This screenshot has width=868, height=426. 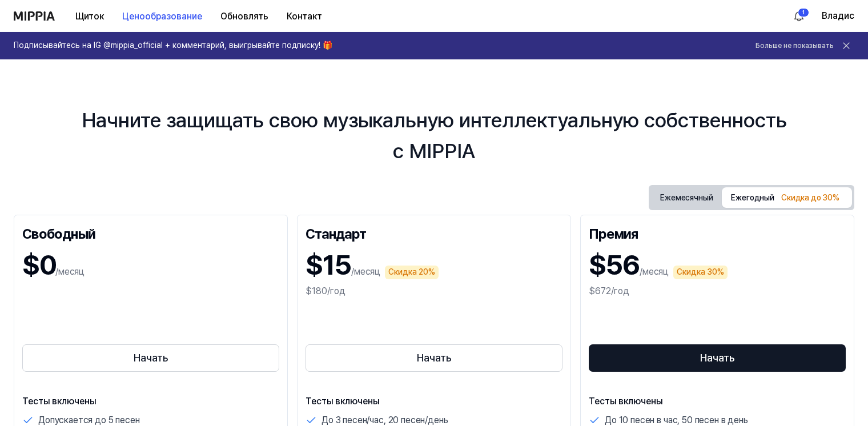 What do you see at coordinates (686, 197) in the screenshot?
I see `button: Ежемесячный` at bounding box center [686, 197].